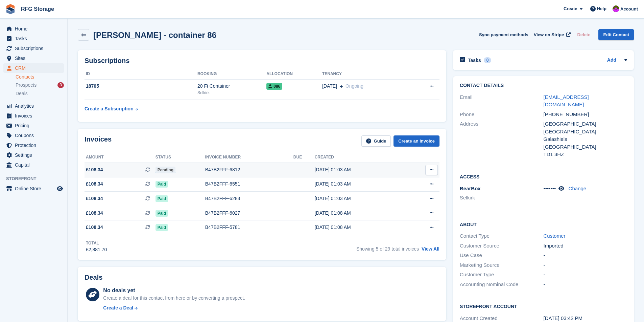 The height and width of the screenshot is (322, 644). What do you see at coordinates (120, 157) in the screenshot?
I see `th: Amount` at bounding box center [120, 157].